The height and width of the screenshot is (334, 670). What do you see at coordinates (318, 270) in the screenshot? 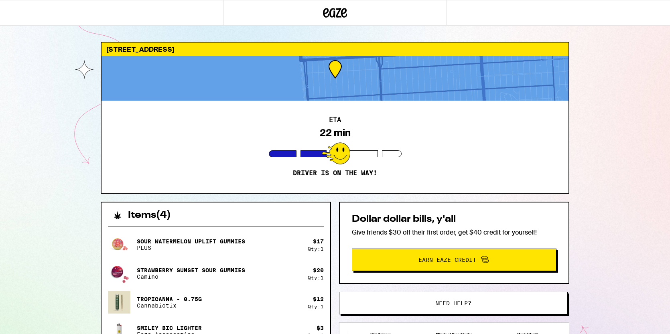
I see `div: $ 20` at bounding box center [318, 270].